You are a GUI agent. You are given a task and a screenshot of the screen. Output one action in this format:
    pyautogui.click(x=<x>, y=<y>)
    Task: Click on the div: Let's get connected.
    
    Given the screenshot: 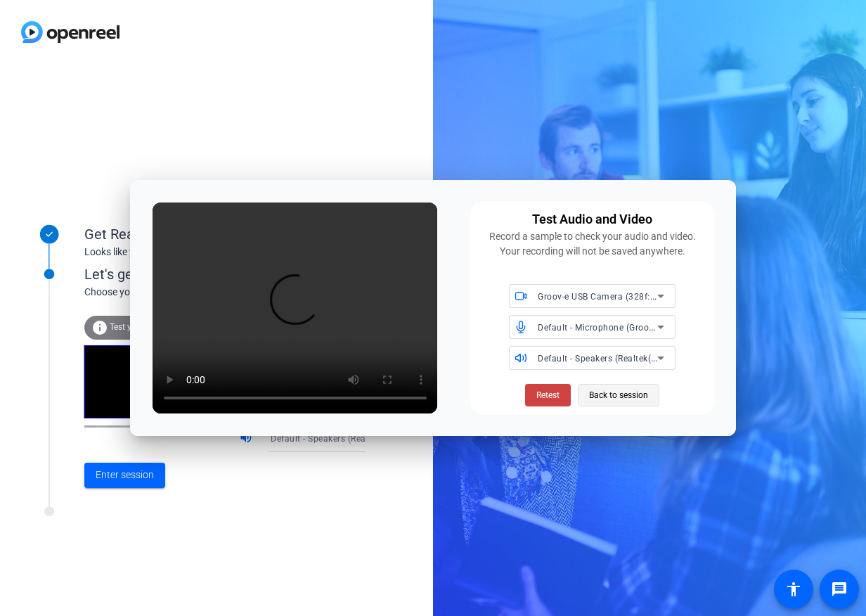 What is the action you would take?
    pyautogui.click(x=239, y=274)
    